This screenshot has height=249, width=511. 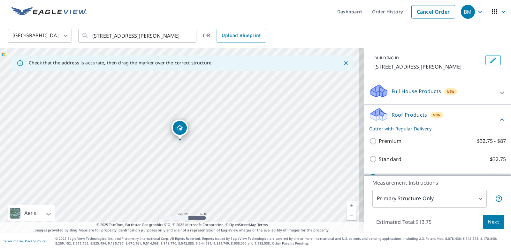 I want to click on div: OR, so click(x=234, y=36).